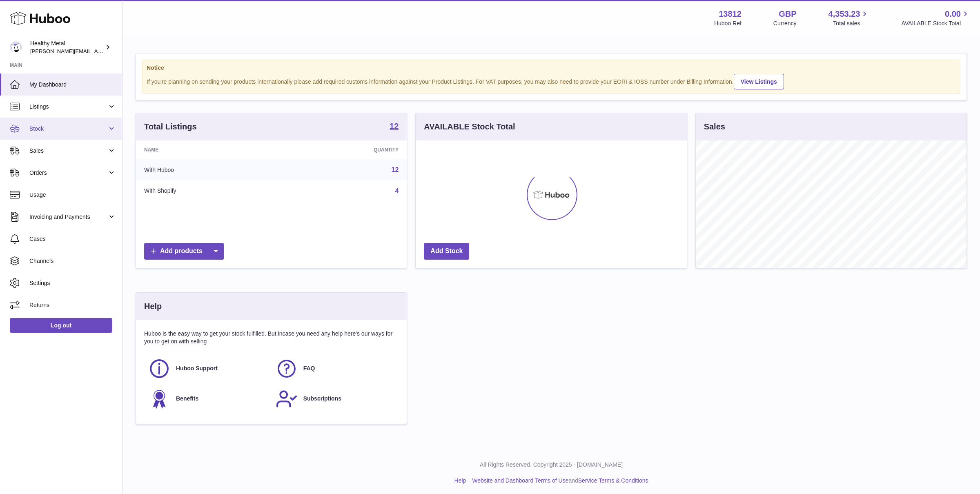 This screenshot has width=980, height=494. I want to click on p: Huboo is the easy way to get your stock fulfilled. But incase you need any help here's our ways f..., so click(271, 338).